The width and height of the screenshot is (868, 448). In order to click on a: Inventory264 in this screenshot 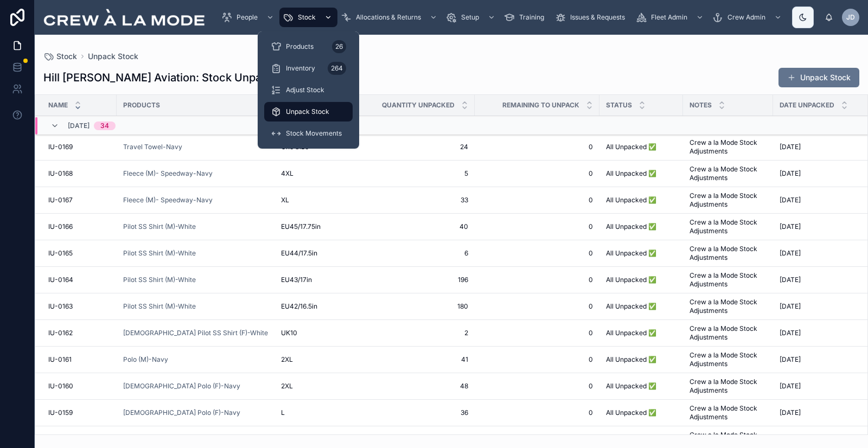, I will do `click(308, 69)`.